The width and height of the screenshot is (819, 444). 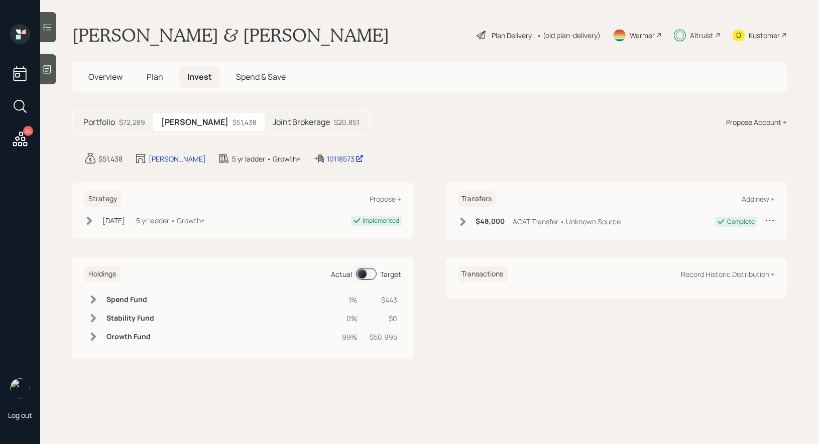 I want to click on h5: Portfolio, so click(x=99, y=122).